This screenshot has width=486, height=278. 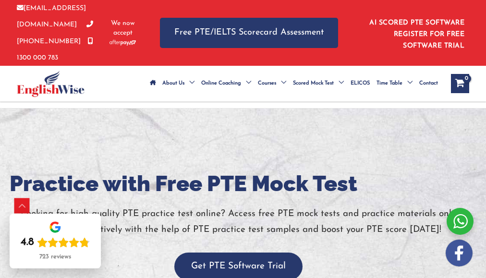 I want to click on img: white-facebook.png, so click(x=459, y=253).